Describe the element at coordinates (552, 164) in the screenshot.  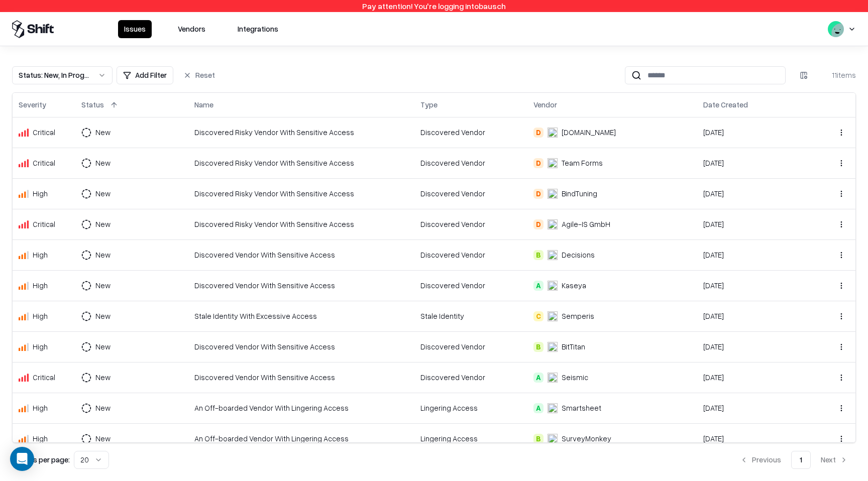
I see `img: Team Forms` at that location.